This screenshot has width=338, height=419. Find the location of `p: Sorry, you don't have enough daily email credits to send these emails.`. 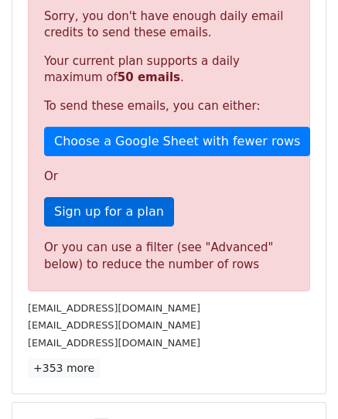

p: Sorry, you don't have enough daily email credits to send these emails. is located at coordinates (169, 25).